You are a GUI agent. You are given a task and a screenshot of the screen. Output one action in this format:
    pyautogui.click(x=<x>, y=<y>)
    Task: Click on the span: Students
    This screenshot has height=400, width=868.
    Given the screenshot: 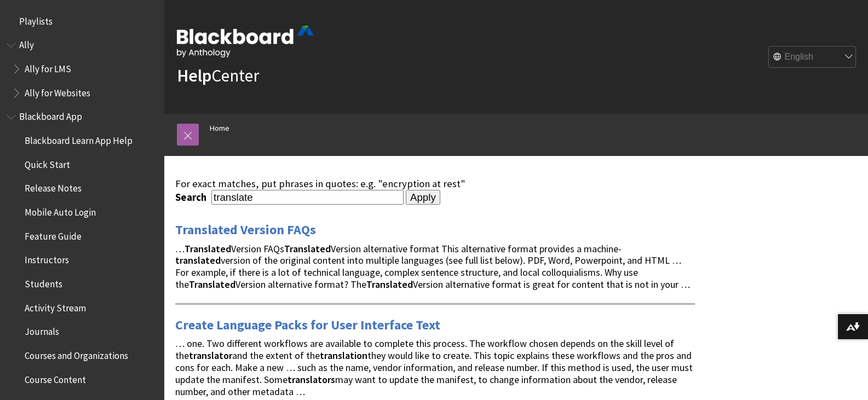 What is the action you would take?
    pyautogui.click(x=43, y=282)
    